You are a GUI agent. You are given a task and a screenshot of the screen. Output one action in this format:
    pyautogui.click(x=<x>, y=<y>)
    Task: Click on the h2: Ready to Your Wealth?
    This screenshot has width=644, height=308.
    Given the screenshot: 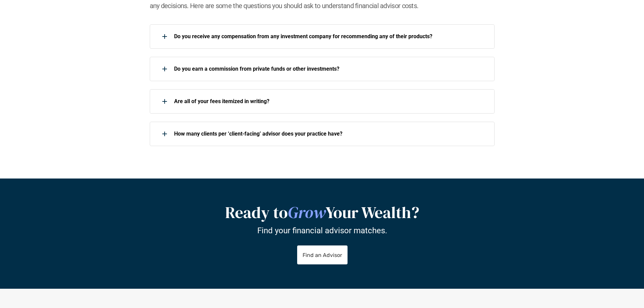 What is the action you would take?
    pyautogui.click(x=322, y=213)
    